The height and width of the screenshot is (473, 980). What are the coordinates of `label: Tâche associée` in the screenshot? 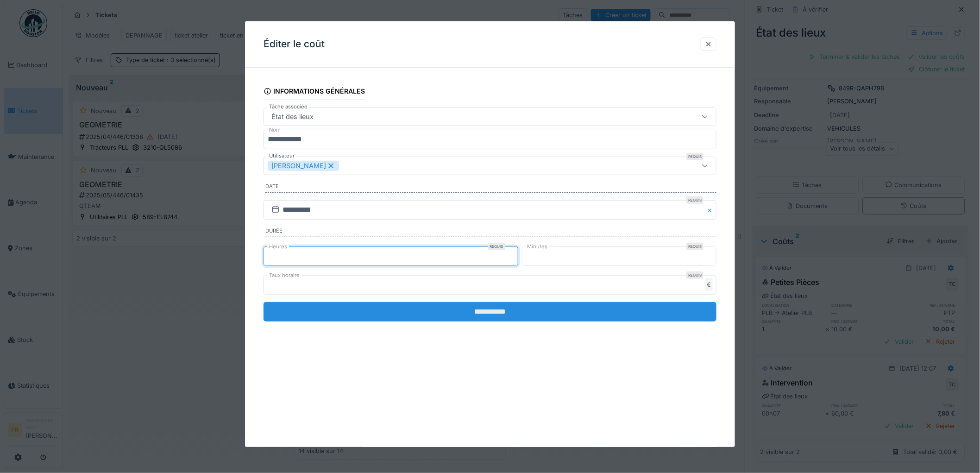 It's located at (288, 107).